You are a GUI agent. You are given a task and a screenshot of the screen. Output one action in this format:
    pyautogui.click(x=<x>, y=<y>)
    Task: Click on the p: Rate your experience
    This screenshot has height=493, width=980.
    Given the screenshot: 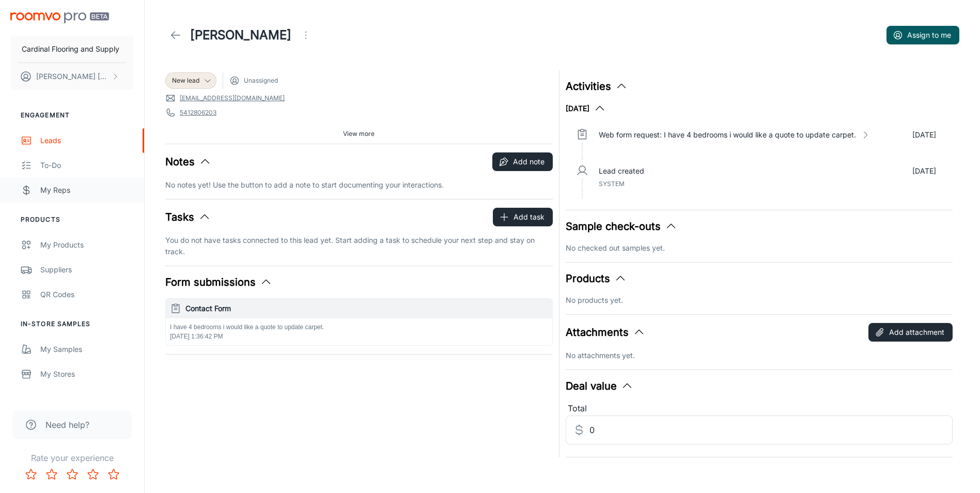 What is the action you would take?
    pyautogui.click(x=72, y=457)
    